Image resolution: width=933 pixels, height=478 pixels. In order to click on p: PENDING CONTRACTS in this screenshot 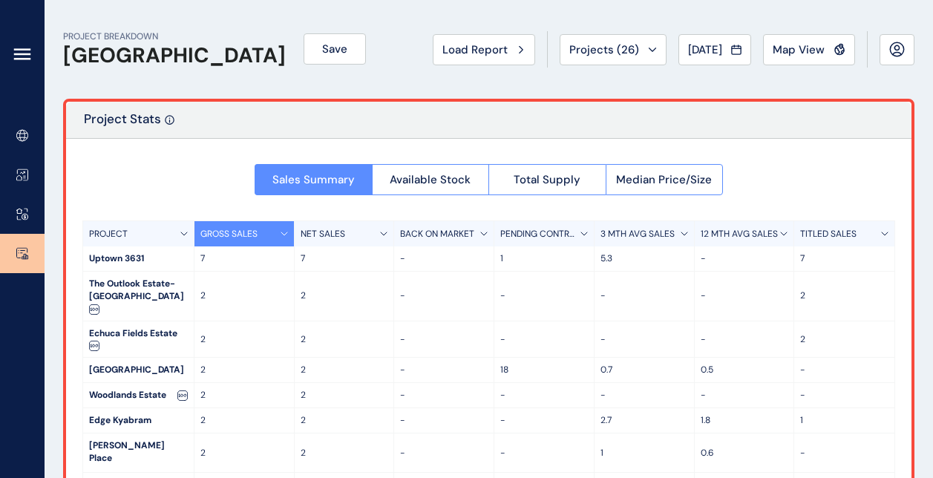, I will do `click(541, 234)`.